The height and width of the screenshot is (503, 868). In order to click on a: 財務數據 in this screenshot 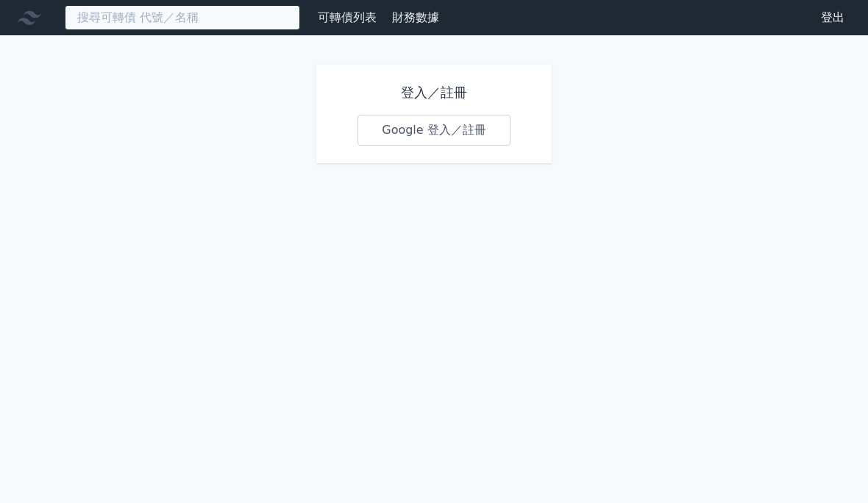, I will do `click(416, 17)`.